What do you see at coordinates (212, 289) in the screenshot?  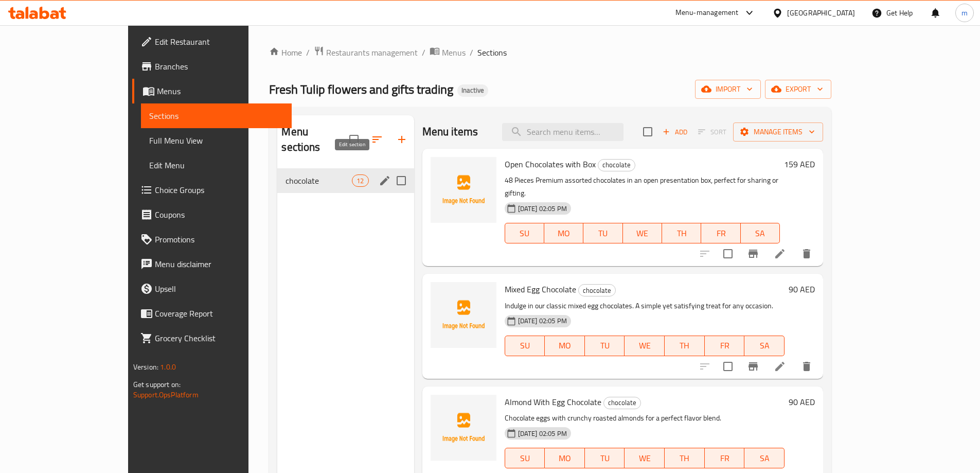 I see `a: Upsell` at bounding box center [212, 289].